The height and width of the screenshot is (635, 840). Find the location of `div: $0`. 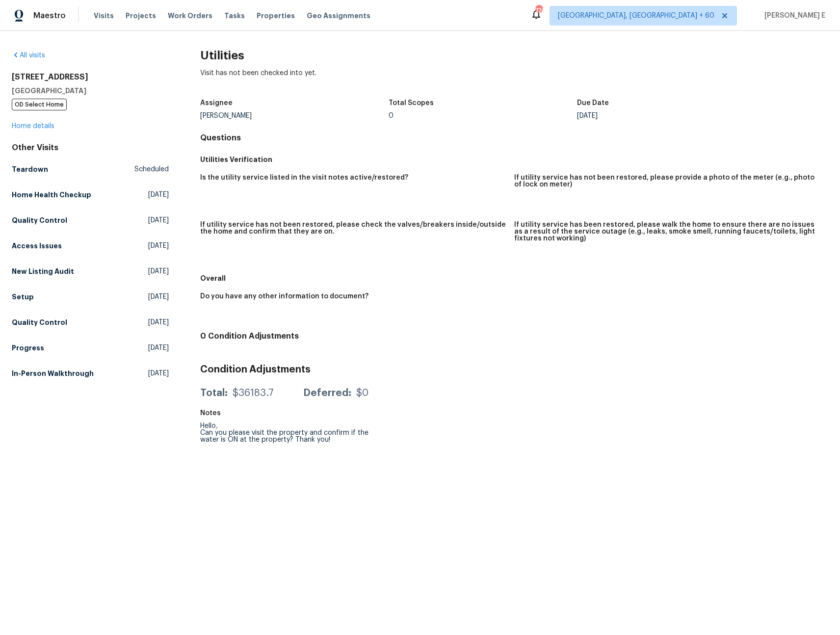

div: $0 is located at coordinates (362, 393).